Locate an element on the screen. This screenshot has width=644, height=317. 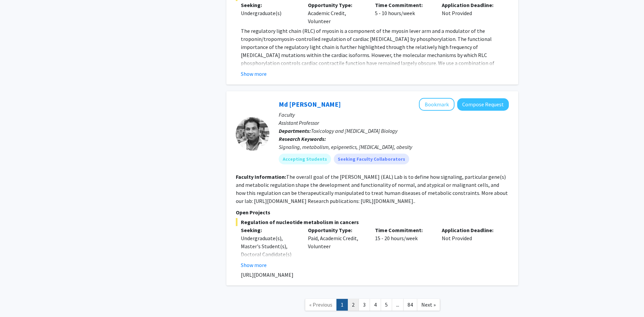
a: 2 is located at coordinates (353, 305).